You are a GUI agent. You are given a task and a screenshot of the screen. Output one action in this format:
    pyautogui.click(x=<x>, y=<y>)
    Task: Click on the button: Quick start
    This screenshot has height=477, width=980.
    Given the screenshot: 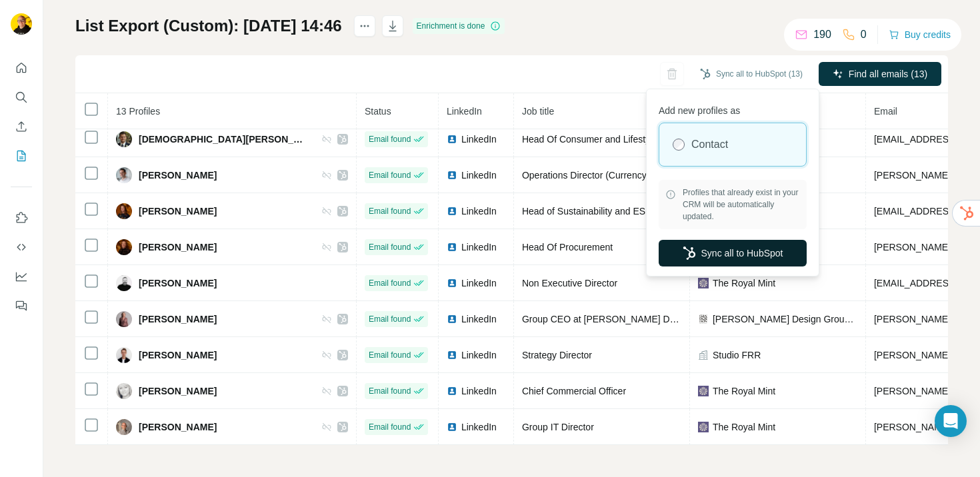 What is the action you would take?
    pyautogui.click(x=21, y=68)
    